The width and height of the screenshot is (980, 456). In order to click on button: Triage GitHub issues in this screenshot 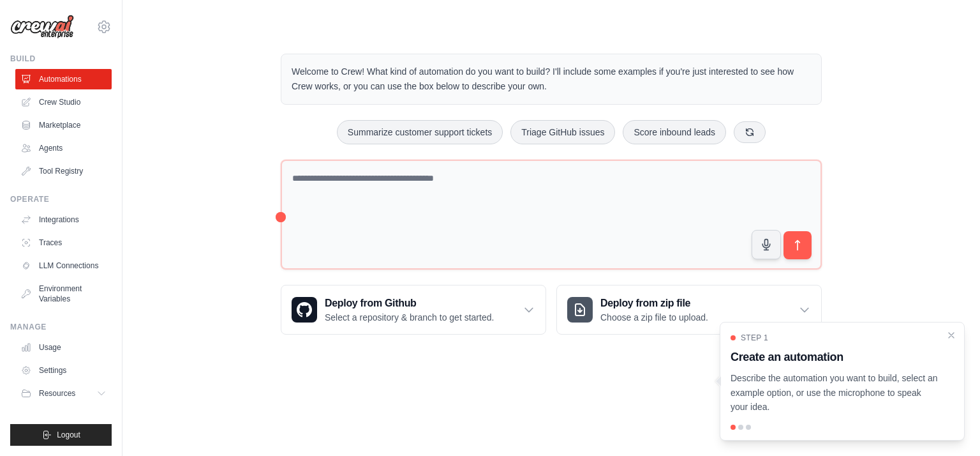, I will do `click(563, 133)`.